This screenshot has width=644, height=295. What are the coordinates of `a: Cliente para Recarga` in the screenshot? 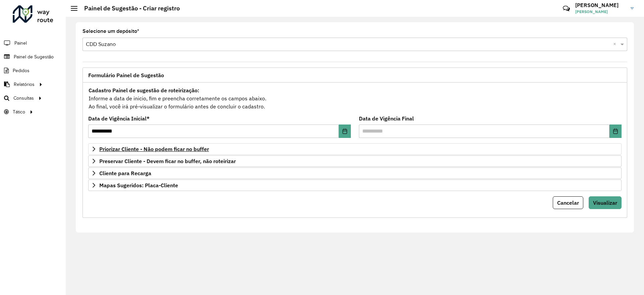 It's located at (355, 173).